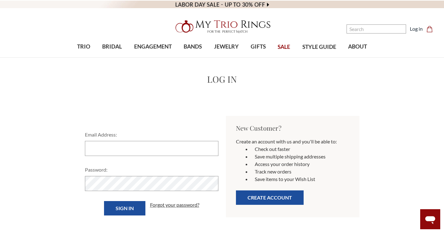  What do you see at coordinates (226, 47) in the screenshot?
I see `a: JEWELRY` at bounding box center [226, 47].